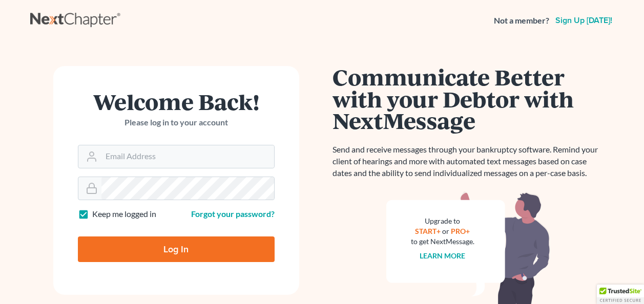  I want to click on h1: Communicate Better with your Debtor with NextMessage, so click(468, 99).